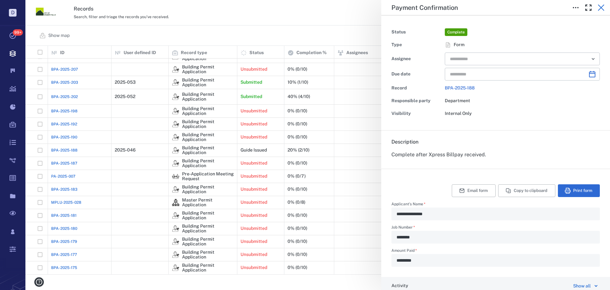  What do you see at coordinates (425, 8) in the screenshot?
I see `h5: Payment Confirmation` at bounding box center [425, 8].